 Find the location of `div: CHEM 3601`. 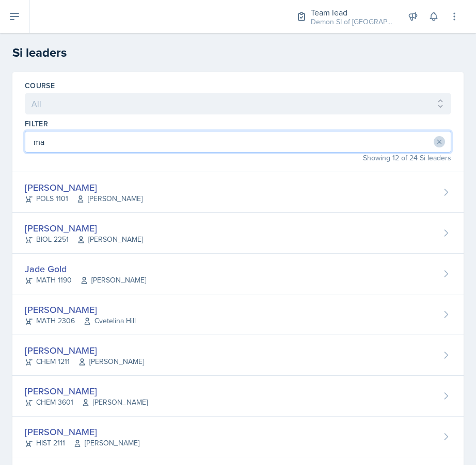

div: CHEM 3601 is located at coordinates (86, 402).